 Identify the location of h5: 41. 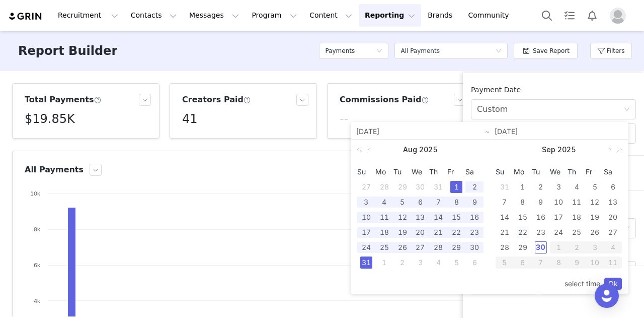
(190, 119).